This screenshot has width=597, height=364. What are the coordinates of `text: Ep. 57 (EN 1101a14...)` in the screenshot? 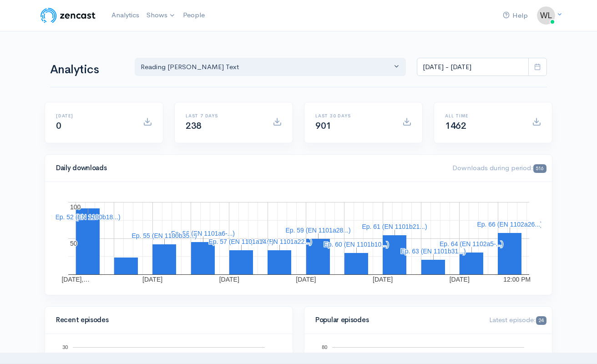 It's located at (241, 242).